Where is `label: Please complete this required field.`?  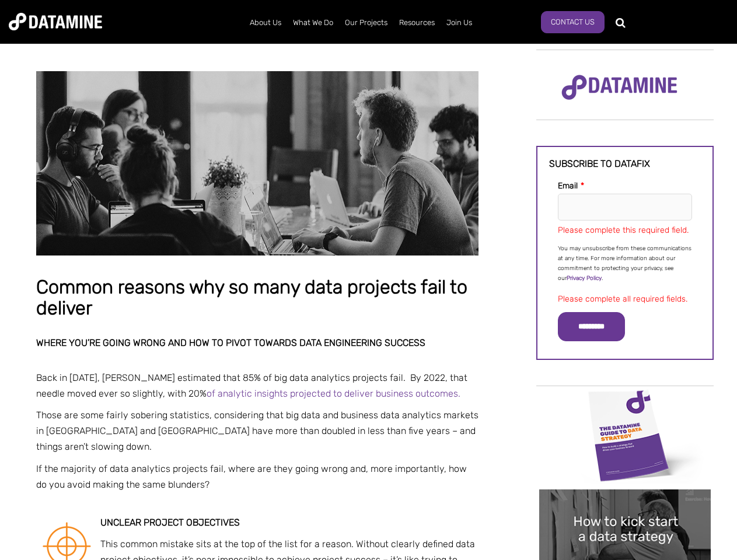 label: Please complete this required field. is located at coordinates (623, 230).